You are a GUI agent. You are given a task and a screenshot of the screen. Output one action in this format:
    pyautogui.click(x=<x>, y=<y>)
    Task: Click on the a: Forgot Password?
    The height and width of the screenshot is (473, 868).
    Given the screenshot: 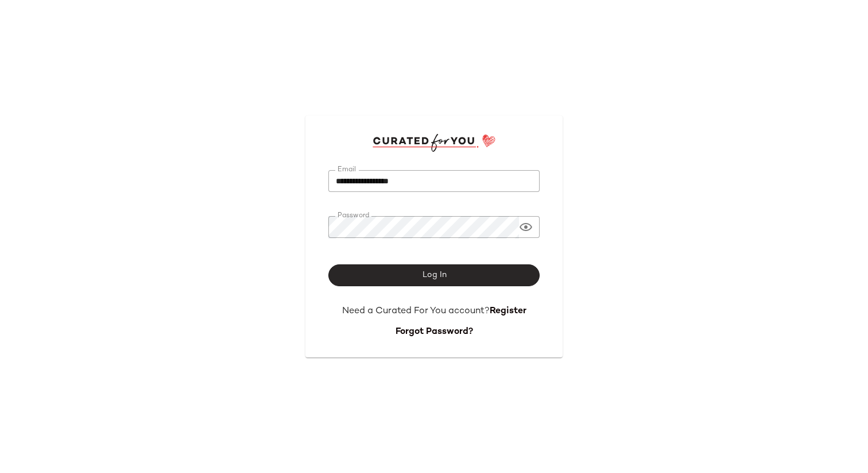 What is the action you would take?
    pyautogui.click(x=434, y=331)
    